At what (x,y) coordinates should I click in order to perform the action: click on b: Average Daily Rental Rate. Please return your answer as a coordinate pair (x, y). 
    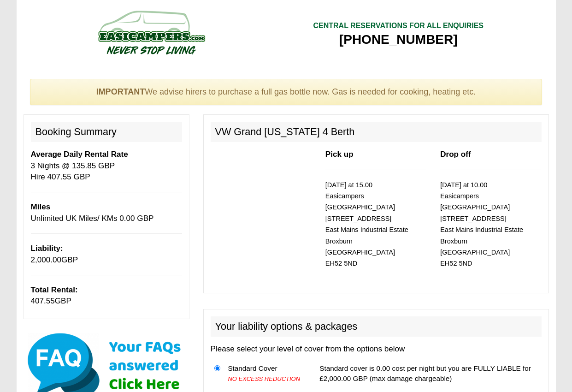
    Looking at the image, I should click on (80, 154).